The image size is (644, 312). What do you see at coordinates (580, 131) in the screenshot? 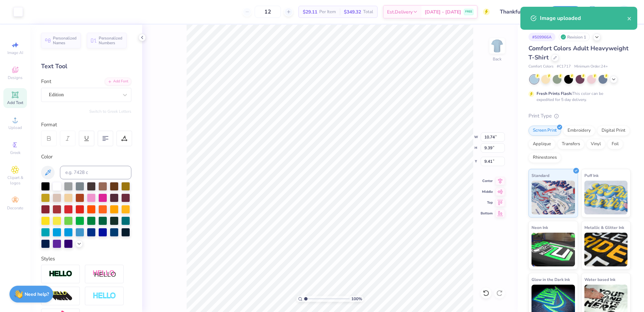
I see `div: Embroidery` at bounding box center [580, 131].